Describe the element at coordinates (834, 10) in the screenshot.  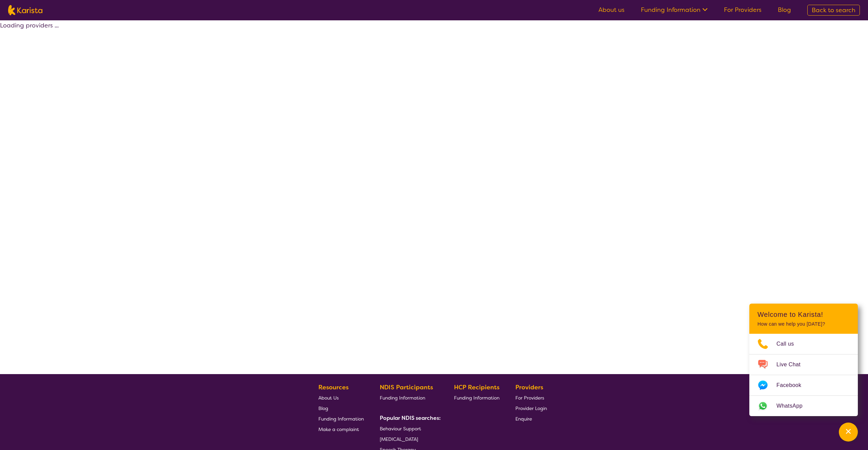
I see `span: Back to search` at that location.